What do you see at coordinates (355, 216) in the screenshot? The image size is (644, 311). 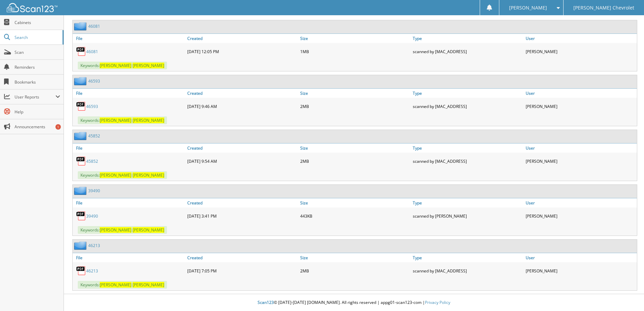 I see `div: 443KB` at bounding box center [355, 216].